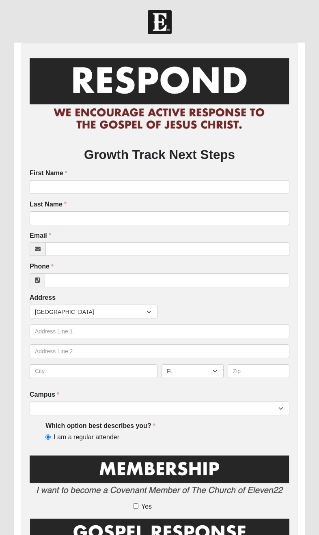 Image resolution: width=319 pixels, height=535 pixels. What do you see at coordinates (159, 22) in the screenshot?
I see `img: Church of Eleven22 Logo` at bounding box center [159, 22].